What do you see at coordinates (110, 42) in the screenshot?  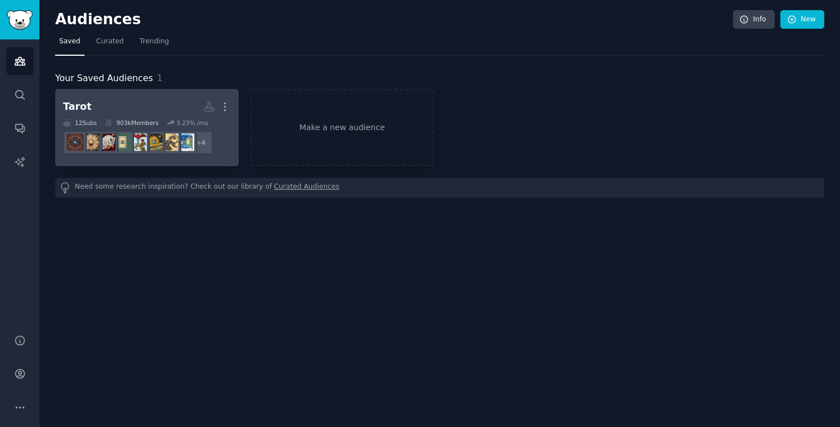 I see `span: Curated` at bounding box center [110, 42].